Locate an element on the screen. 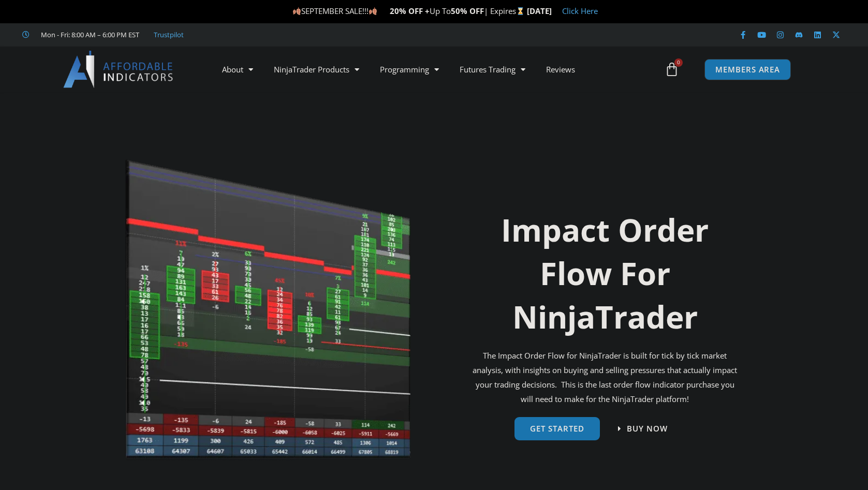 Image resolution: width=868 pixels, height=490 pixels. a: About is located at coordinates (237, 69).